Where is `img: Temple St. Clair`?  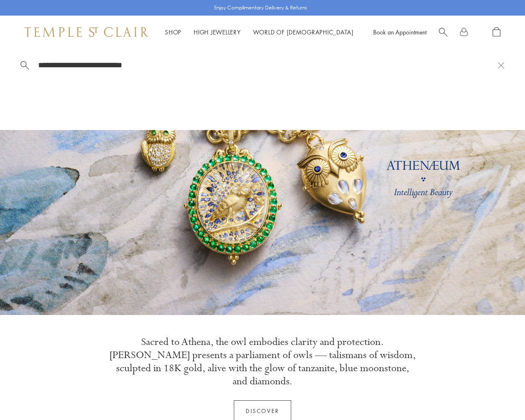
img: Temple St. Clair is located at coordinates (86, 32).